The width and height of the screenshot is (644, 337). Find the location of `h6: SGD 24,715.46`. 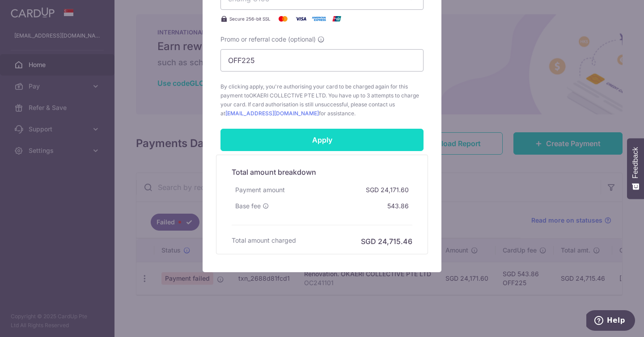

h6: SGD 24,715.46 is located at coordinates (387, 242).